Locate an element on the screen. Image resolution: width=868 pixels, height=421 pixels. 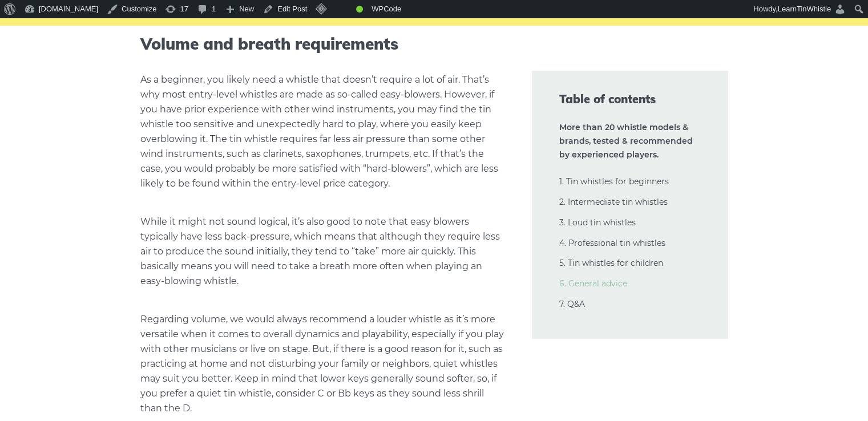
div: Good is located at coordinates (359, 9).